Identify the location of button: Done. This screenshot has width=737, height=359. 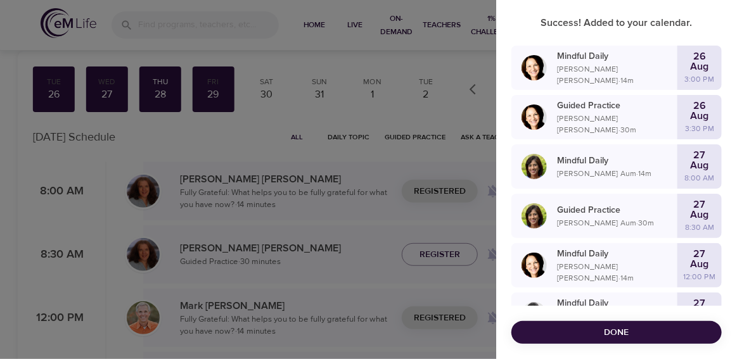
(616, 332).